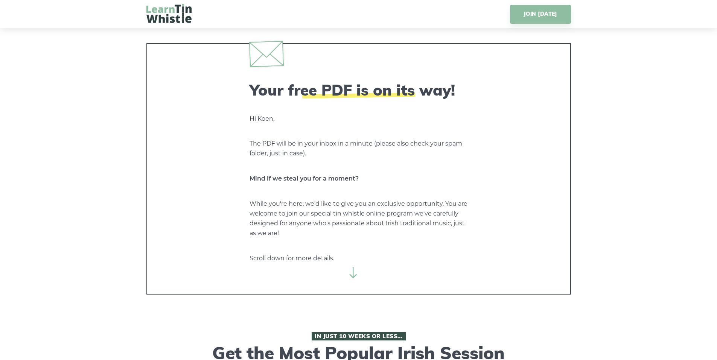 The image size is (717, 360). I want to click on img: envelope.svg, so click(266, 54).